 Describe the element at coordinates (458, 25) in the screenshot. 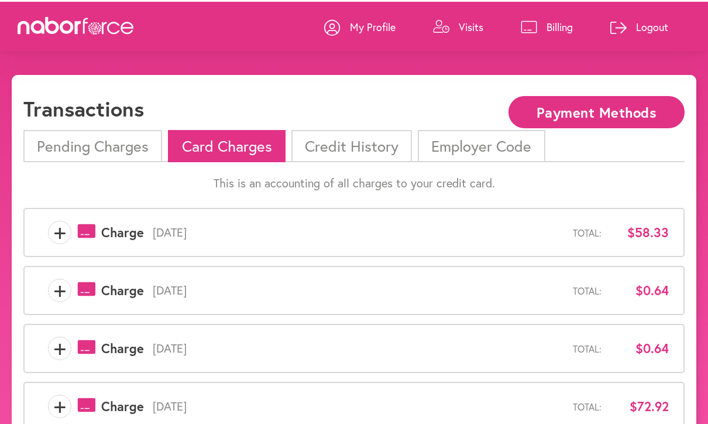

I see `a: Visits` at that location.